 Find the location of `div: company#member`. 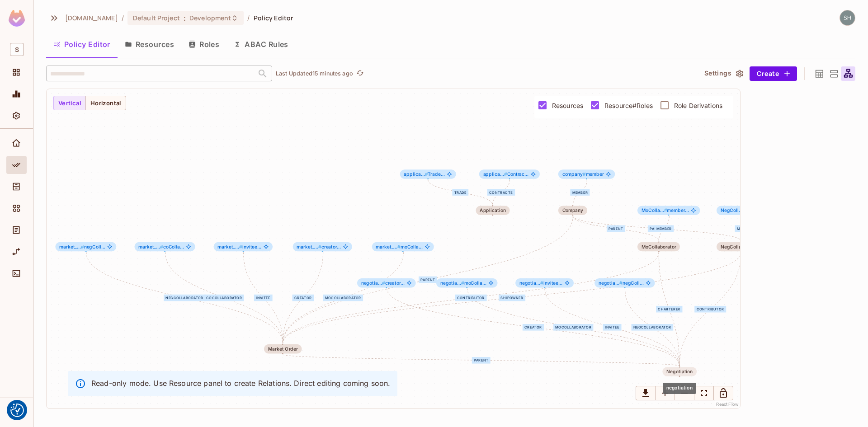

div: company#member is located at coordinates (587, 174).